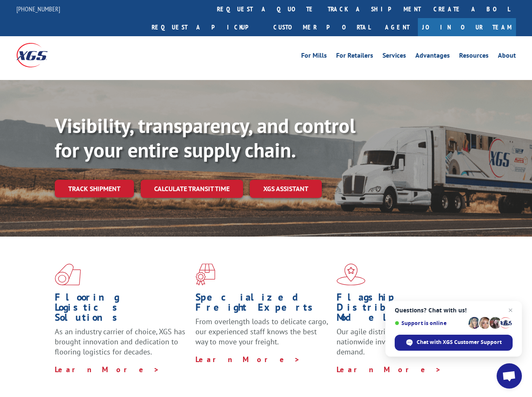  What do you see at coordinates (459, 342) in the screenshot?
I see `span: Chat with XGS Customer Support` at bounding box center [459, 342].